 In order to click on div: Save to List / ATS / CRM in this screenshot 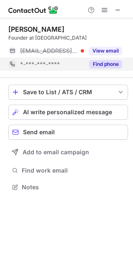, I will do `click(68, 92)`.